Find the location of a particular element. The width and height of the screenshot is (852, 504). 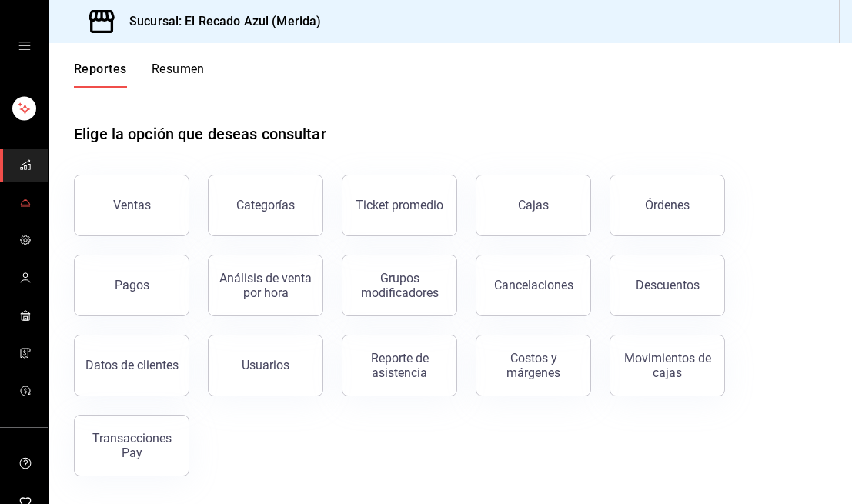

div: Órdenes is located at coordinates (667, 204).